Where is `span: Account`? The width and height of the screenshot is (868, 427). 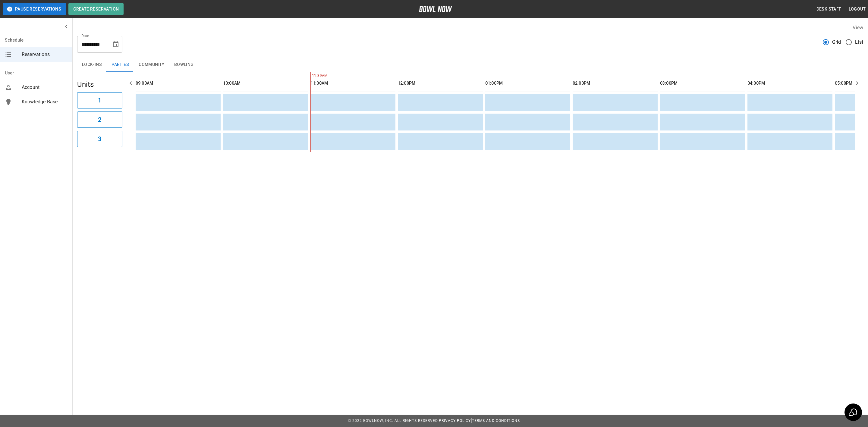
span: Account is located at coordinates (44, 88).